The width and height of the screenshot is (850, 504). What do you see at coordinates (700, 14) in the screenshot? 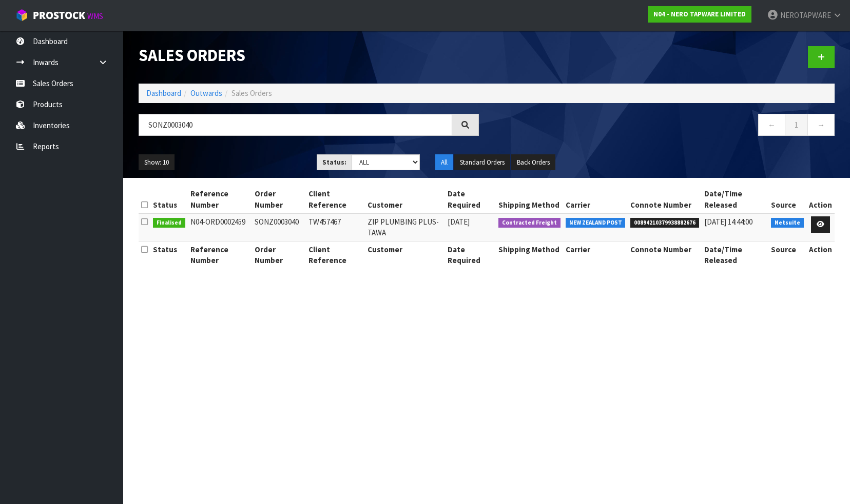
I see `strong: N04 - NERO TAPWARE LIMITED` at bounding box center [700, 14].